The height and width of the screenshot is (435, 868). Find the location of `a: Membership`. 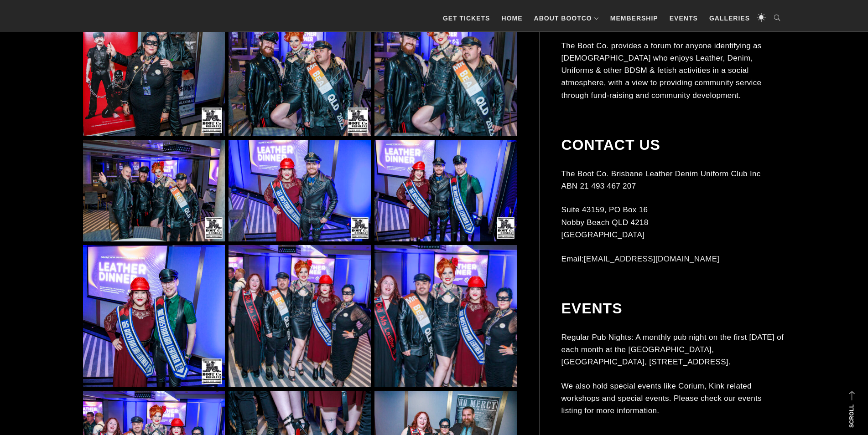

a: Membership is located at coordinates (635, 19).